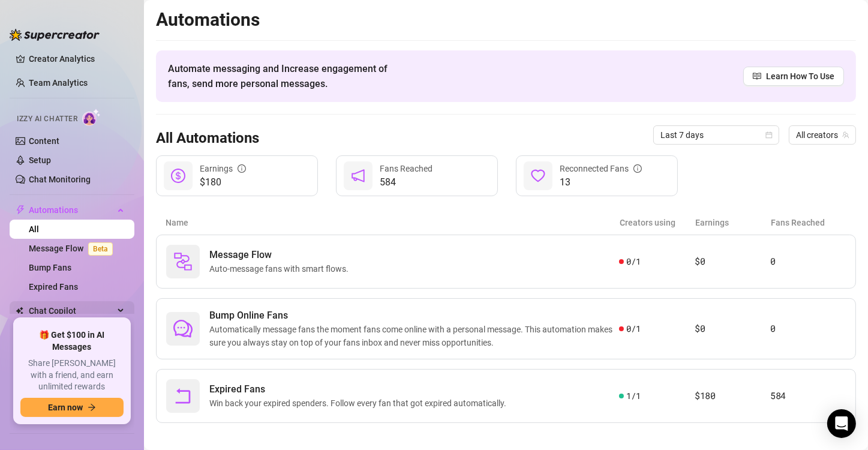  I want to click on span: Learn How To Use, so click(801, 76).